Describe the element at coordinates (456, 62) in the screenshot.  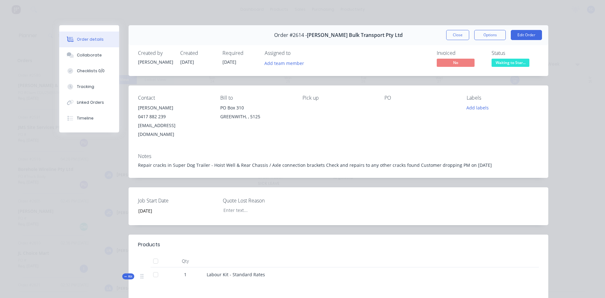
I see `span: No` at that location.